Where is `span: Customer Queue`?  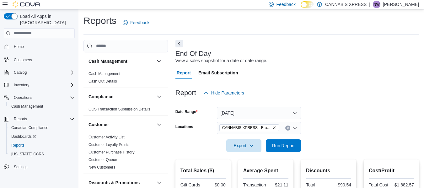
span: Customer Queue is located at coordinates (103, 160).